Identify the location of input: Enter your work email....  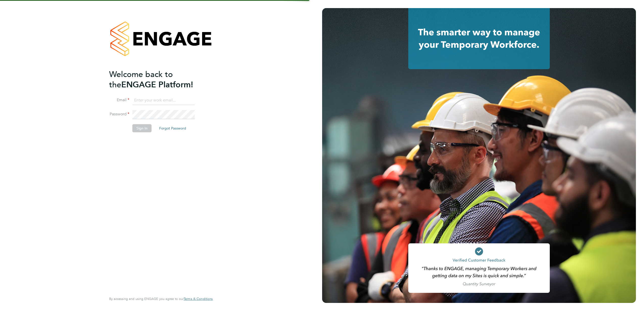
(163, 100).